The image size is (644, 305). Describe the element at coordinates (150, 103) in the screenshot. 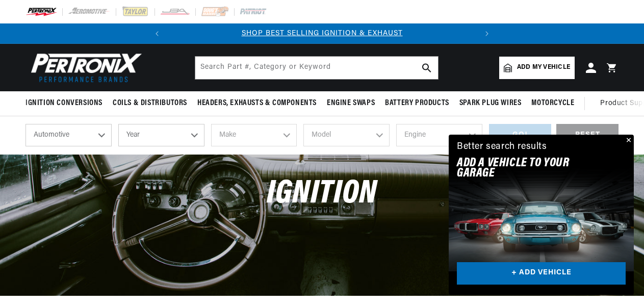

I see `summary: Coils & Distributors` at that location.